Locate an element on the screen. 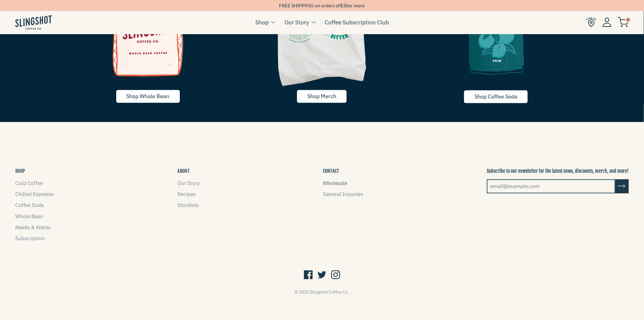  input: email@example.com is located at coordinates (551, 186).